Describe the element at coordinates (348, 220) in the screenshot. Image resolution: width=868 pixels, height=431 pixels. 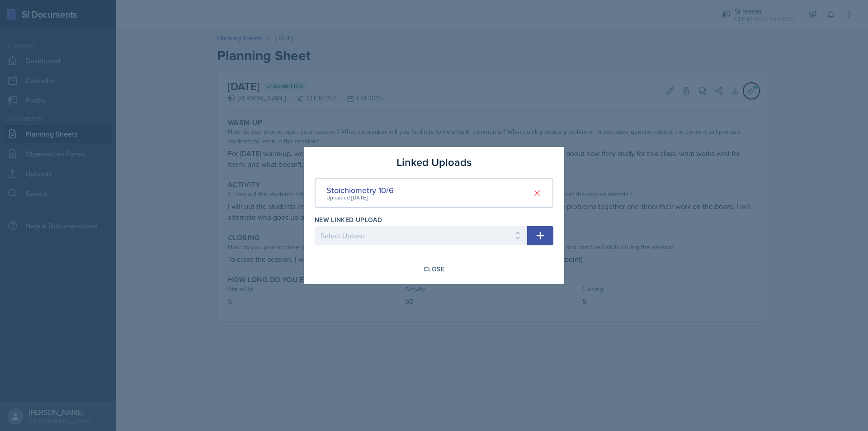
I see `label: New Linked Upload` at that location.